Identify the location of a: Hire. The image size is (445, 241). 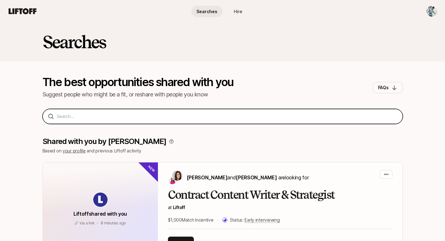
(238, 11).